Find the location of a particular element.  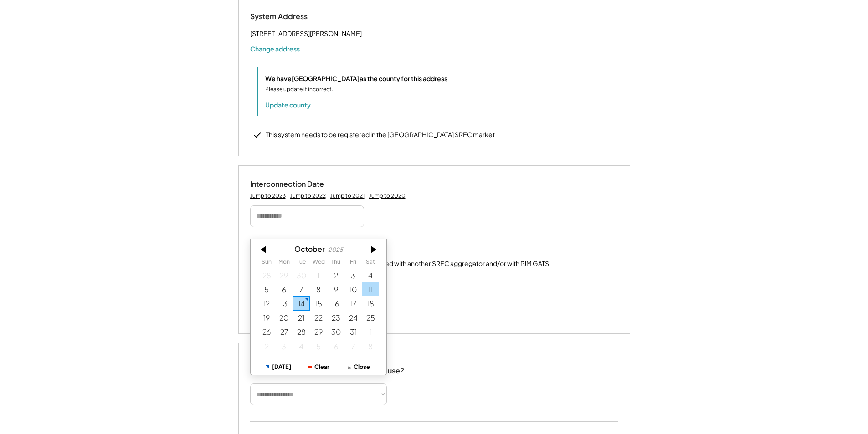

div: 10/03/2025 is located at coordinates (353, 275).